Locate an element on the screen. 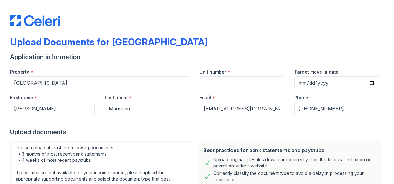 The width and height of the screenshot is (394, 184). div: Best practices for bank statements and paystubs is located at coordinates (290, 150).